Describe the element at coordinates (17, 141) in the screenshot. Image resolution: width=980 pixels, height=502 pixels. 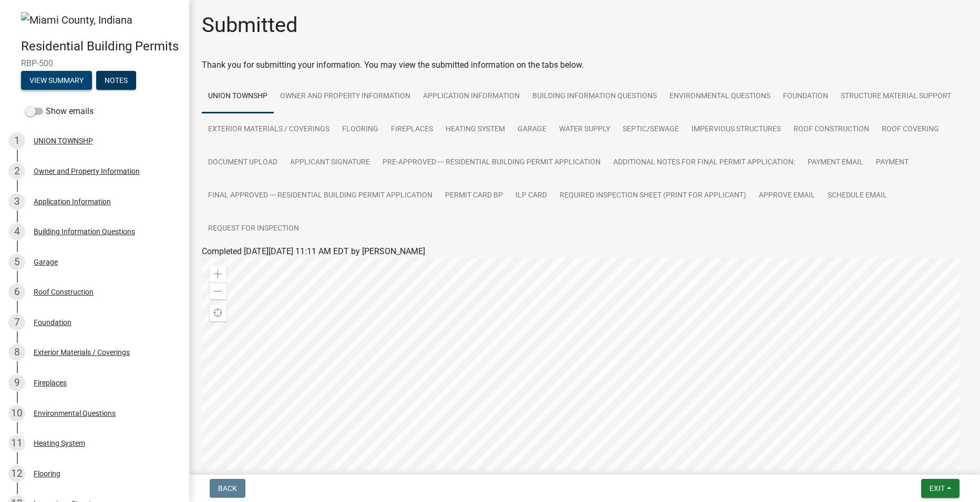
I see `div: 1` at that location.